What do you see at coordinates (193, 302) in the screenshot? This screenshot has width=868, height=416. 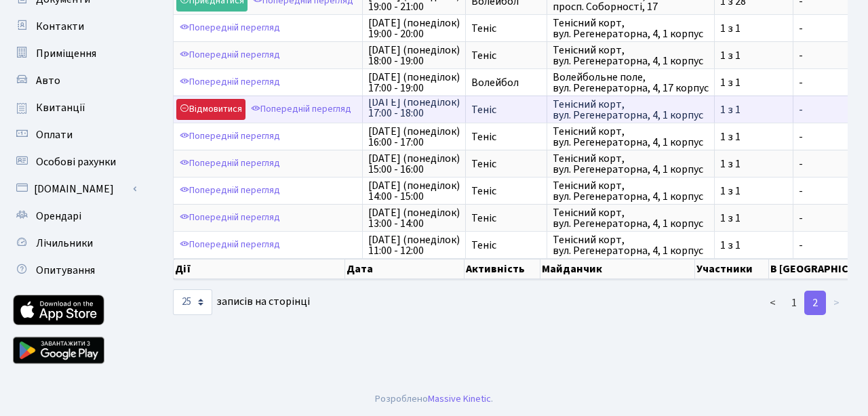 I see `select: записів на сторінці` at bounding box center [193, 302].